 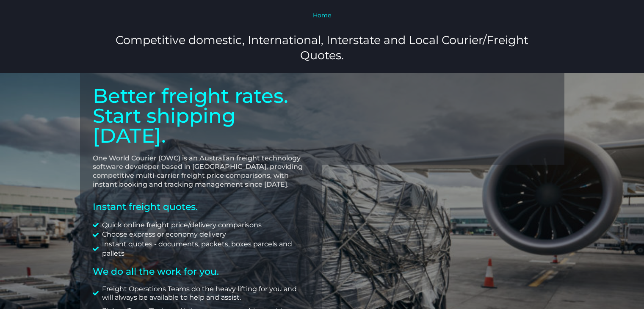 What do you see at coordinates (205, 250) in the screenshot?
I see `span: Instant quotes - documents, packets, boxes parcels and pallets` at bounding box center [205, 250].